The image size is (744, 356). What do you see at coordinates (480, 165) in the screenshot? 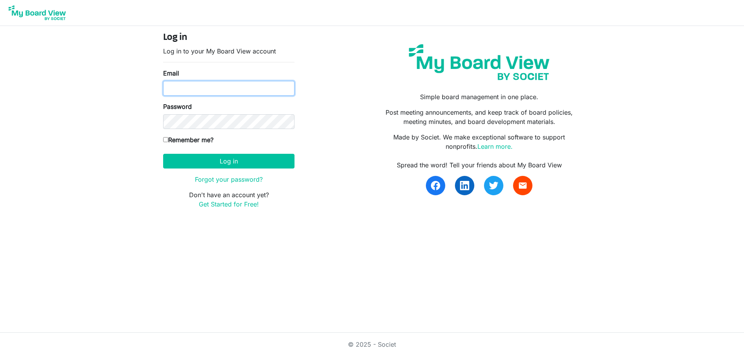
I see `div: Spread the word! Tell your friends about My Board View` at bounding box center [480, 165].